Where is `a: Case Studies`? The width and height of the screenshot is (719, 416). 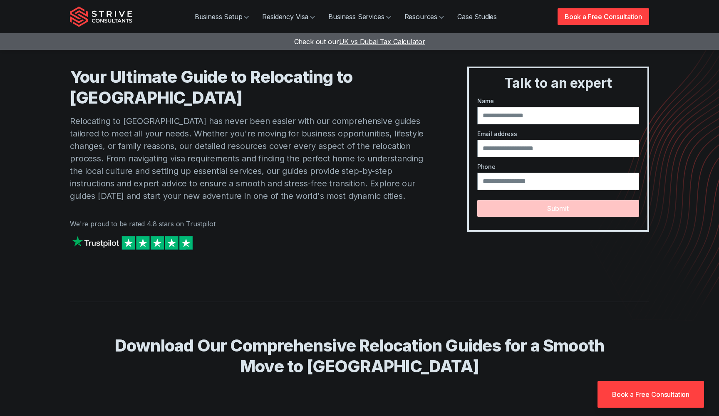 a: Case Studies is located at coordinates (477, 17).